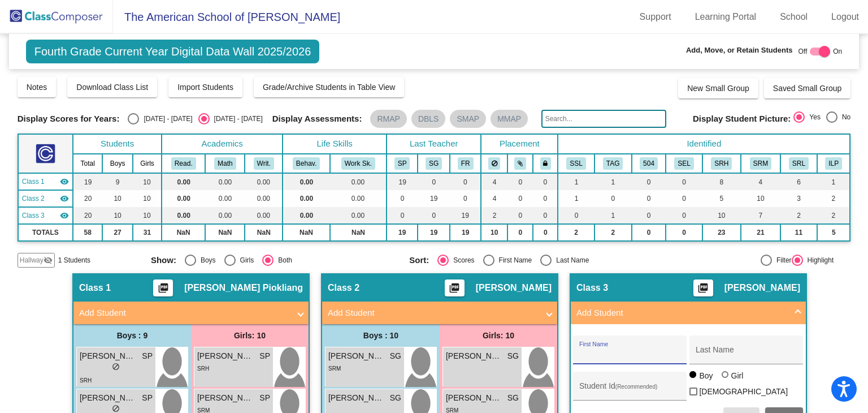  Describe the element at coordinates (306, 163) in the screenshot. I see `button: Behav.` at that location.